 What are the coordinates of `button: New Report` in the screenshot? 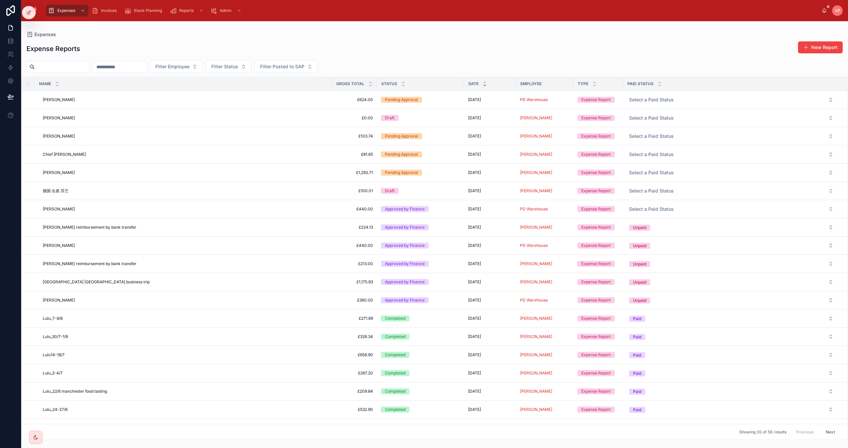 It's located at (820, 47).